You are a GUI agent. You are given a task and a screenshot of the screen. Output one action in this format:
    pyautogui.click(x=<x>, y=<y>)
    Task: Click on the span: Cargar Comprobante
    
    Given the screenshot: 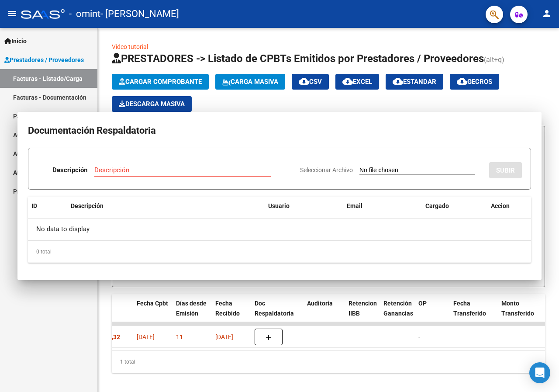 What is the action you would take?
    pyautogui.click(x=161, y=82)
    